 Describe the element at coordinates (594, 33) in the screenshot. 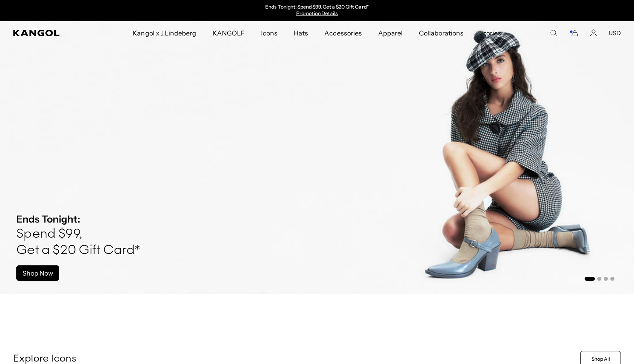

I see `a: Account` at that location.